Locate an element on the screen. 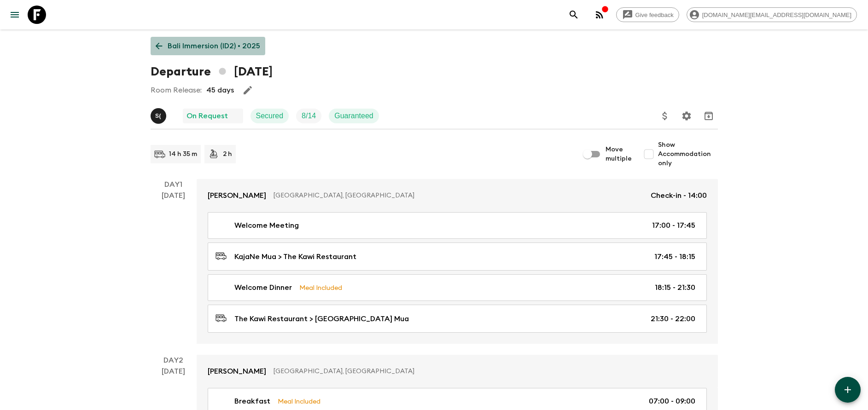 This screenshot has height=410, width=868. p: 8 / 14 is located at coordinates (308, 116).